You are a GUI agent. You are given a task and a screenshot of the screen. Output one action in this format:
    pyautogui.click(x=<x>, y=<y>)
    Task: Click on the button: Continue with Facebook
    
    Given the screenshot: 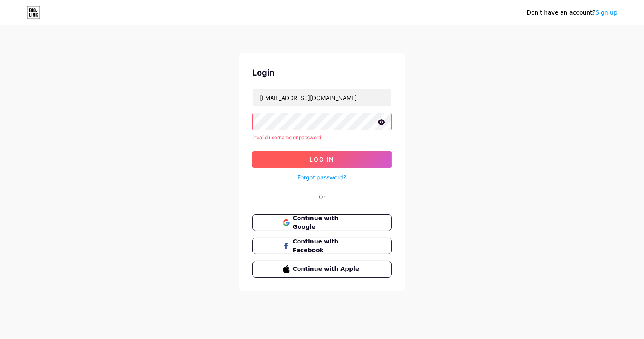 What is the action you would take?
    pyautogui.click(x=322, y=245)
    